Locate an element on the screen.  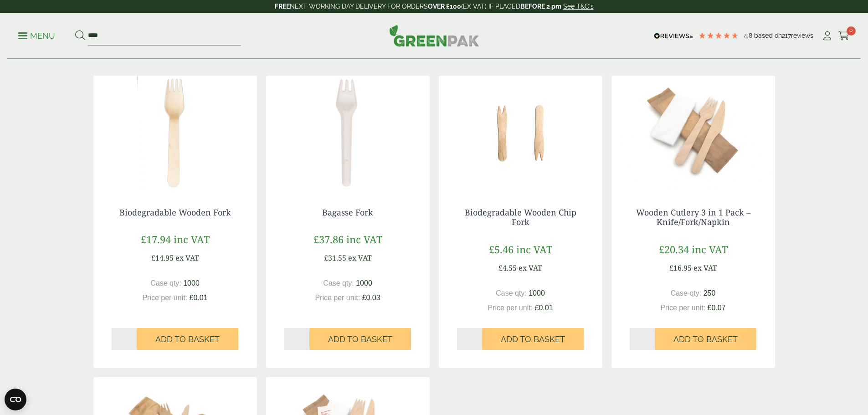
span: £0.03 is located at coordinates (372, 298).